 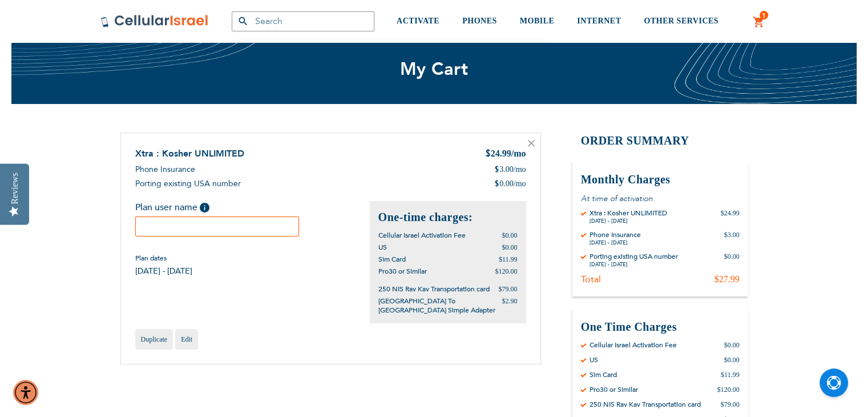 What do you see at coordinates (403, 271) in the screenshot?
I see `span: Pro30 or Similar` at bounding box center [403, 271].